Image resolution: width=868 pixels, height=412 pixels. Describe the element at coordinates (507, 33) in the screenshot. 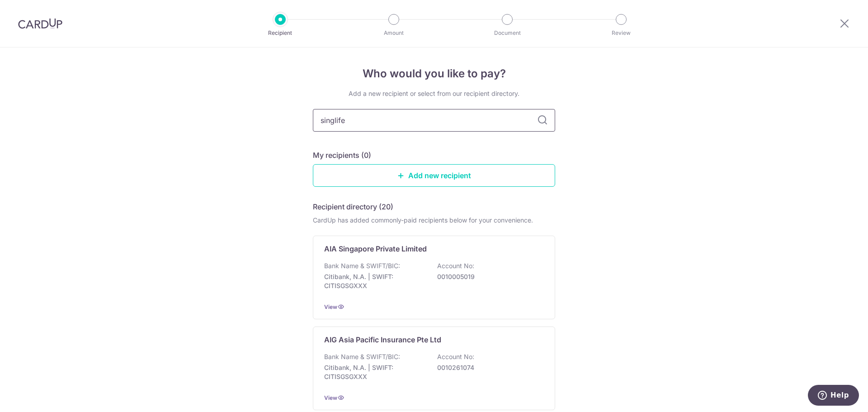

I see `p: Document` at that location.